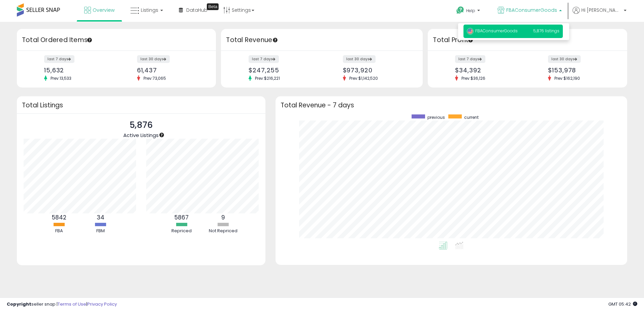 The width and height of the screenshot is (644, 311). Describe the element at coordinates (283, 70) in the screenshot. I see `div: $247,255` at that location.